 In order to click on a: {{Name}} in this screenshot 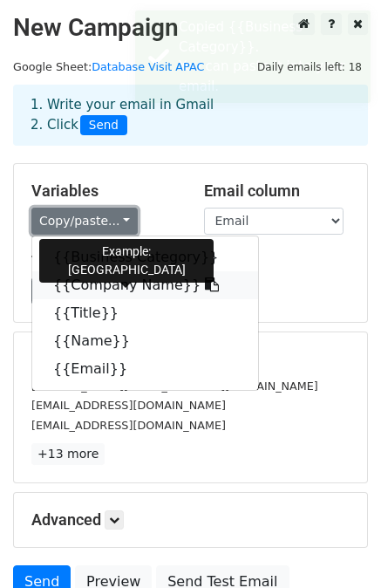, I will do `click(145, 341)`.